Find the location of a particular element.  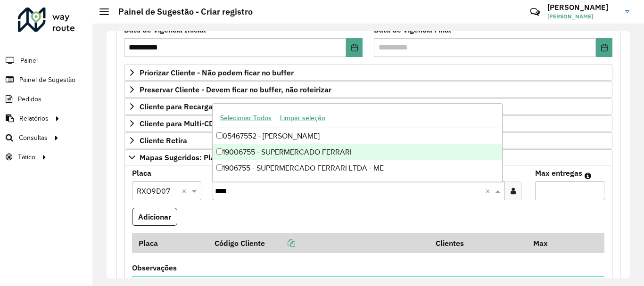

label: Max entregas is located at coordinates (558, 173).